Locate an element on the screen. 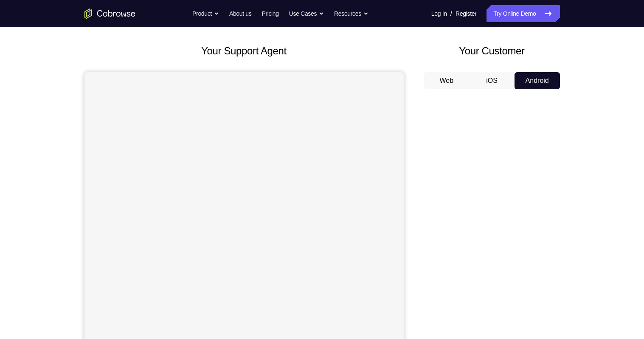 Image resolution: width=644 pixels, height=339 pixels. a: Go to the home page is located at coordinates (110, 14).